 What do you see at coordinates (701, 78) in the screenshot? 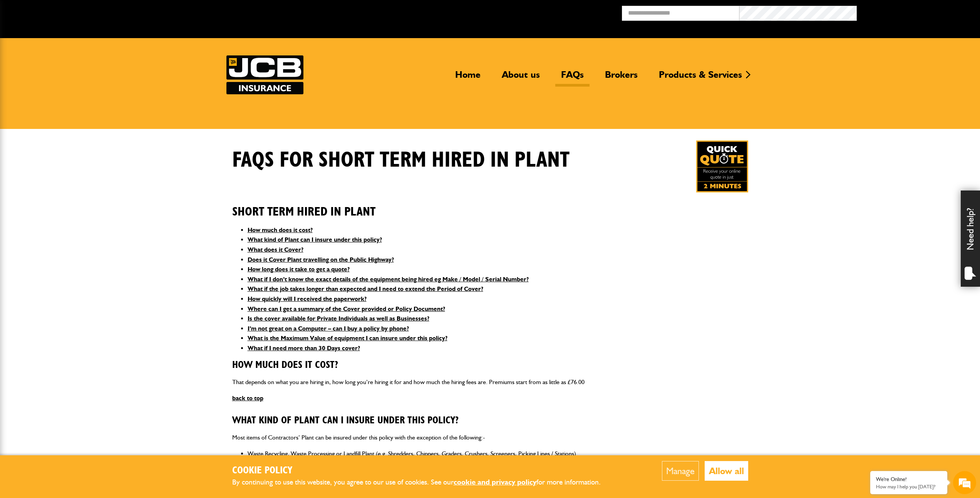
I see `a: Products & Services` at bounding box center [701, 78].